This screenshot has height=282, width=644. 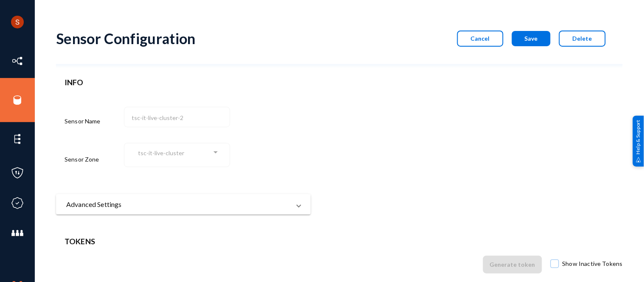 I want to click on button: Delete, so click(x=583, y=39).